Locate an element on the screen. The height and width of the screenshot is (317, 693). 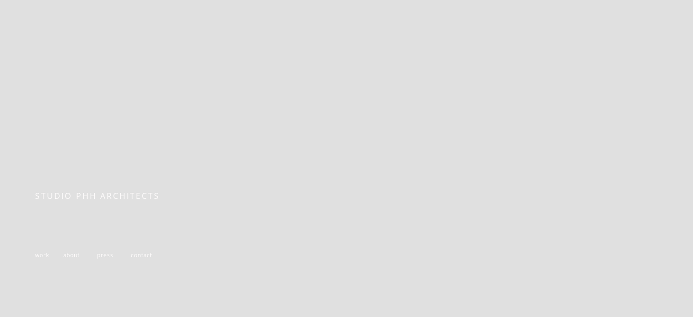
span: STUDIO PHH ARCHITECTS is located at coordinates (97, 196).